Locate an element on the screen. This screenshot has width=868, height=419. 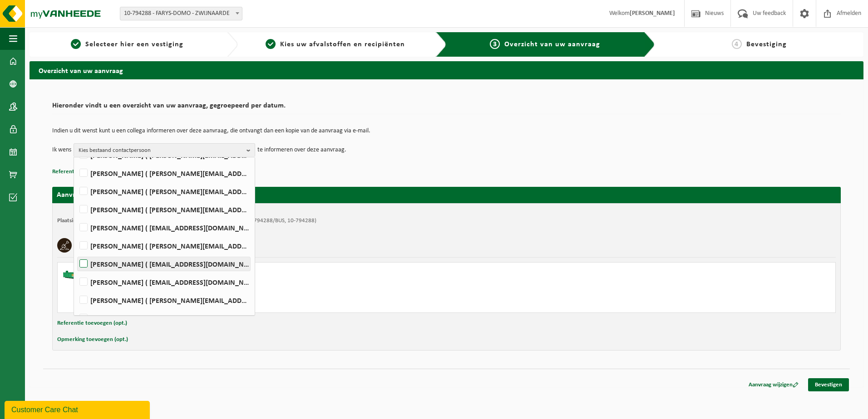
h2: Hieronder vindt u een overzicht van uw aanvraag, gegroepeerd per datum. is located at coordinates (446, 108).